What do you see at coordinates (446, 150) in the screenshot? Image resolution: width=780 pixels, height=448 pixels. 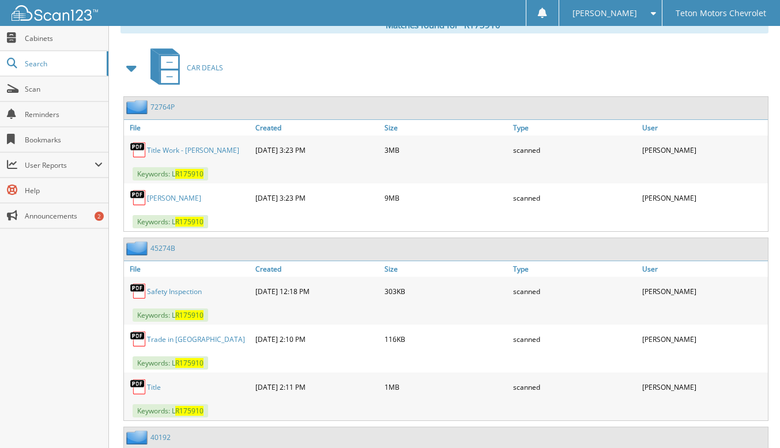 I see `div: 3MB` at bounding box center [446, 150].